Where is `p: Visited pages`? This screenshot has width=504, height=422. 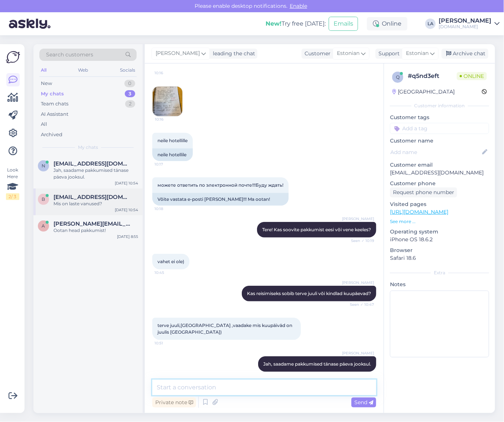 p: Visited pages is located at coordinates (439, 204).